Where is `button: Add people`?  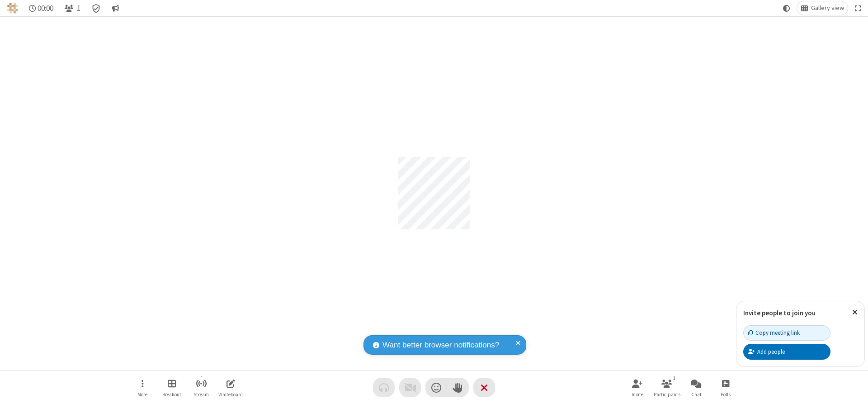 button: Add people is located at coordinates (787, 352).